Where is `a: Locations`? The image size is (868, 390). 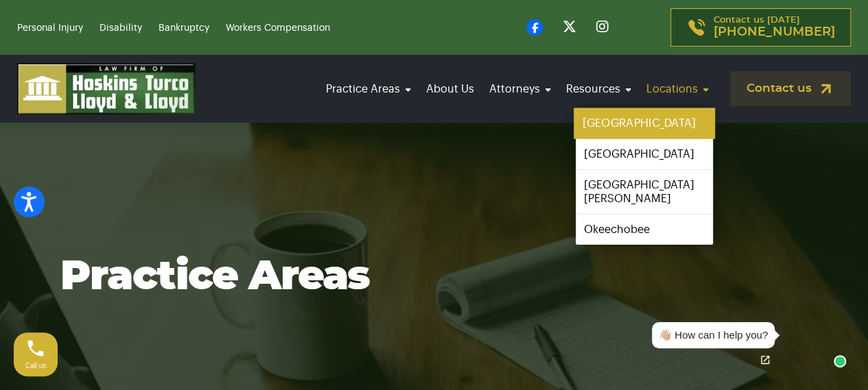
a: Locations is located at coordinates (677, 89).